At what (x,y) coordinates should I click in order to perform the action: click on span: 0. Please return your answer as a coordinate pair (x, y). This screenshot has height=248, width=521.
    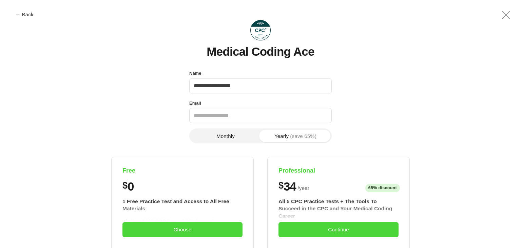
    Looking at the image, I should click on (131, 186).